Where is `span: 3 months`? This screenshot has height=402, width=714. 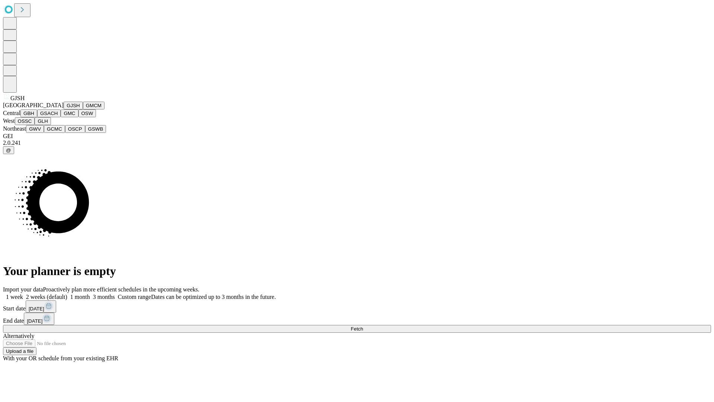
span: 3 months is located at coordinates (104, 297).